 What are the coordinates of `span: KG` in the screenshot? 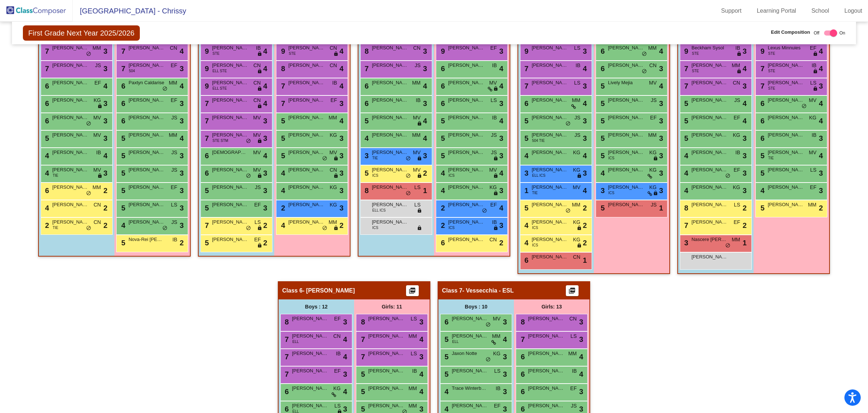 It's located at (333, 135).